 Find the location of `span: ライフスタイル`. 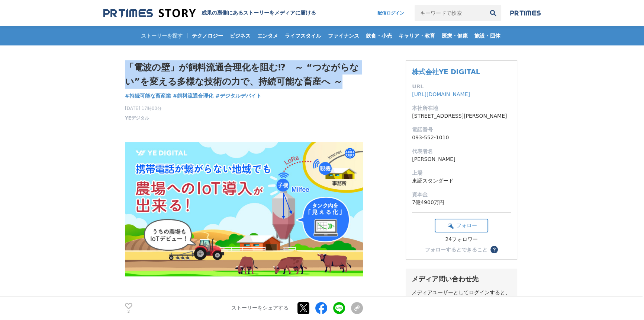

span: ライフスタイル is located at coordinates (303, 36).